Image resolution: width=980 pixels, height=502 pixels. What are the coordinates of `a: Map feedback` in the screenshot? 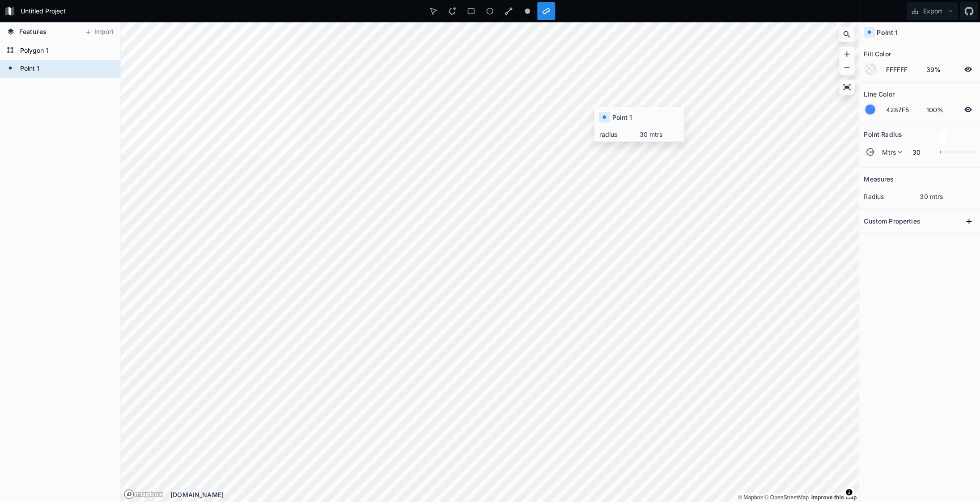 It's located at (834, 498).